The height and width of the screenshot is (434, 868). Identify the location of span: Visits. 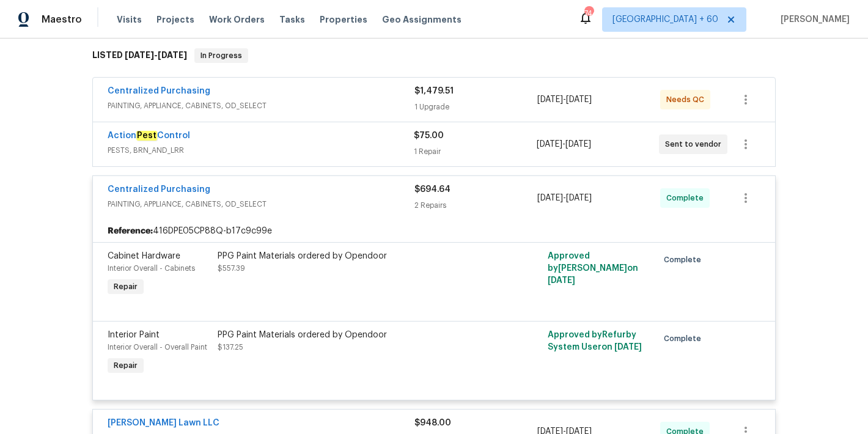
(129, 19).